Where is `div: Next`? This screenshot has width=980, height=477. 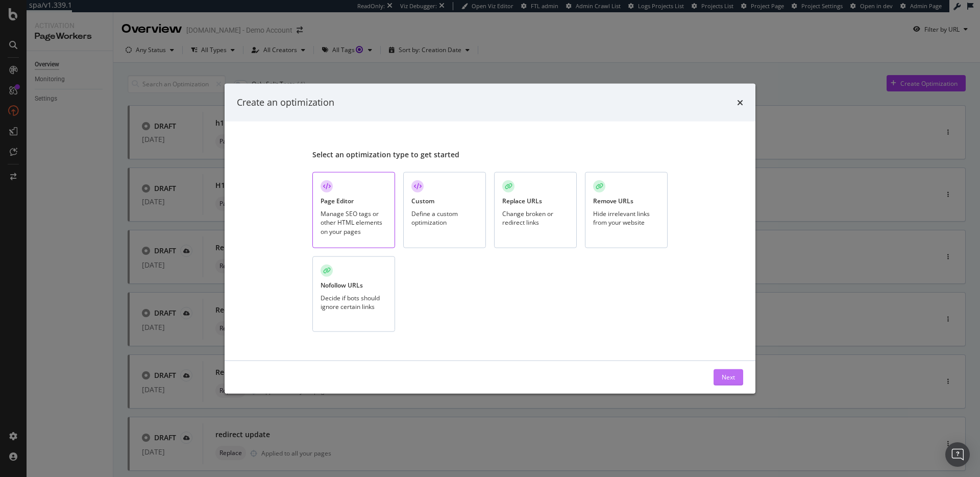 div: Next is located at coordinates (728, 377).